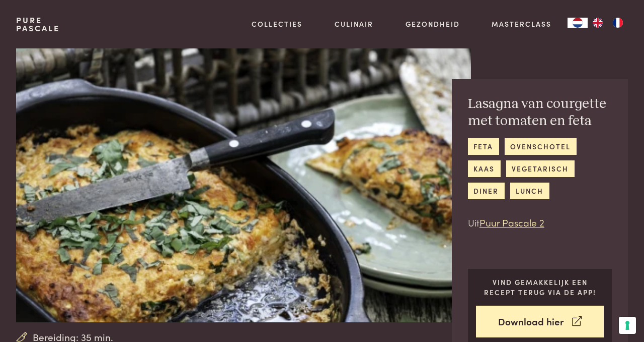  I want to click on a: lunch, so click(530, 190).